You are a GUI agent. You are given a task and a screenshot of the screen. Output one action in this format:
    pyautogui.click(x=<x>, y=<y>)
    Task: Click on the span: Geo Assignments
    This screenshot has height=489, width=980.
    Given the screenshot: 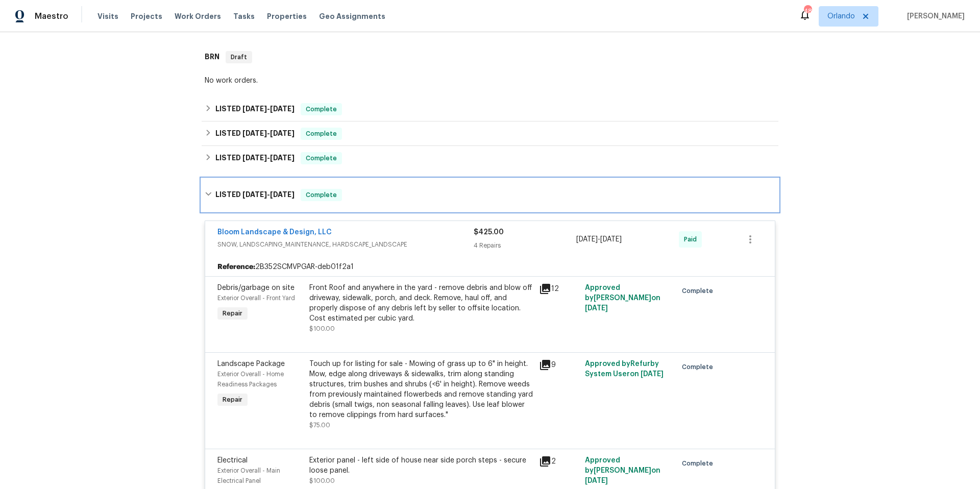 What is the action you would take?
    pyautogui.click(x=353, y=16)
    